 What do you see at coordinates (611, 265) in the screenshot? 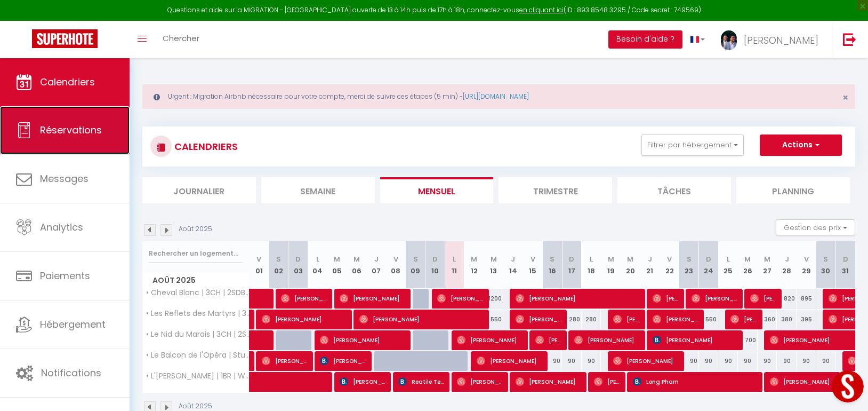
I see `th: 19` at bounding box center [611, 265].